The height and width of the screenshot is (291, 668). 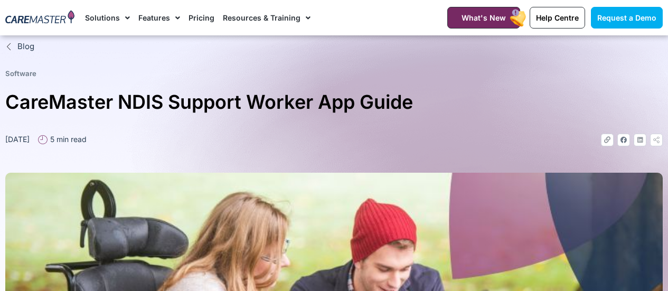 What do you see at coordinates (21, 73) in the screenshot?
I see `a: Software` at bounding box center [21, 73].